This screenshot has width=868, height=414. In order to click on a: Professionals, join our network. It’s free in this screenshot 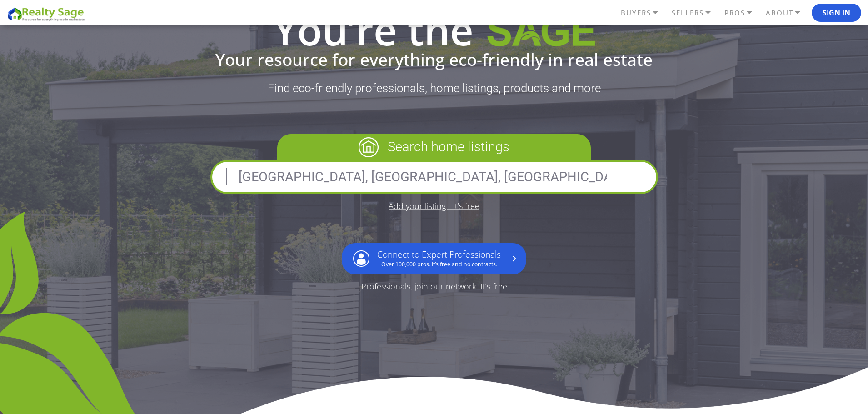, I will do `click(434, 286)`.